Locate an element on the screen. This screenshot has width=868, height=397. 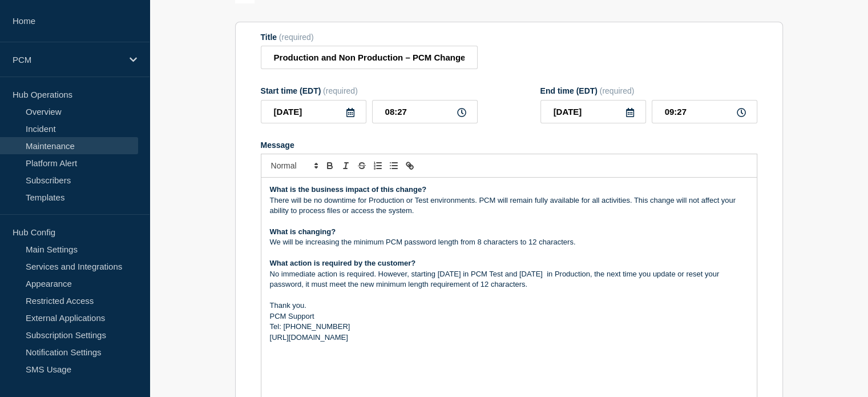
div: Title is located at coordinates (369, 37).